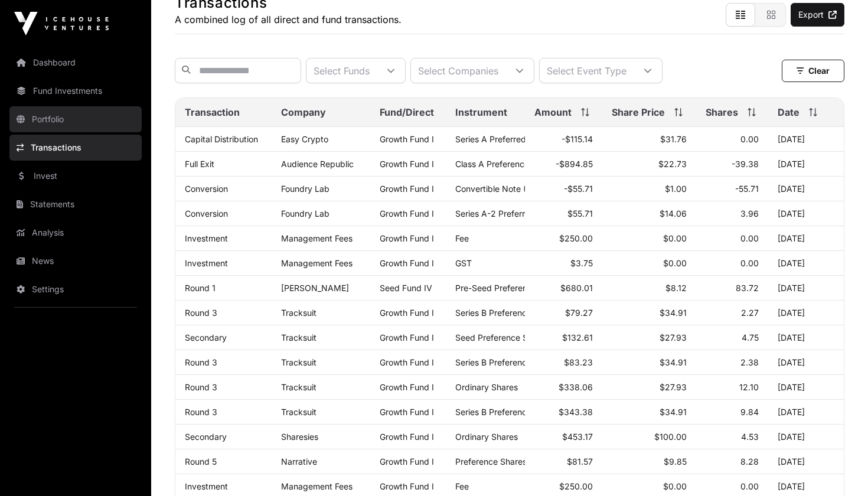 The width and height of the screenshot is (868, 496). I want to click on a: News, so click(75, 261).